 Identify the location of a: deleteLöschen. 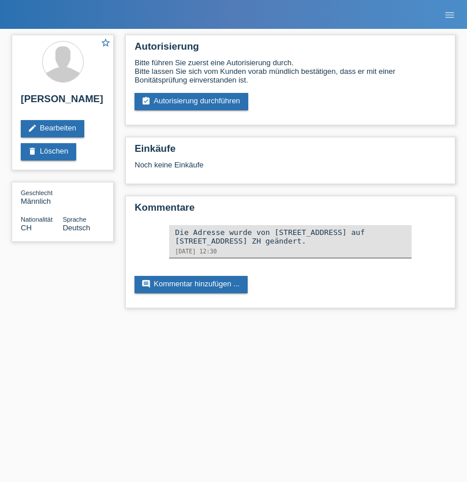
(49, 152).